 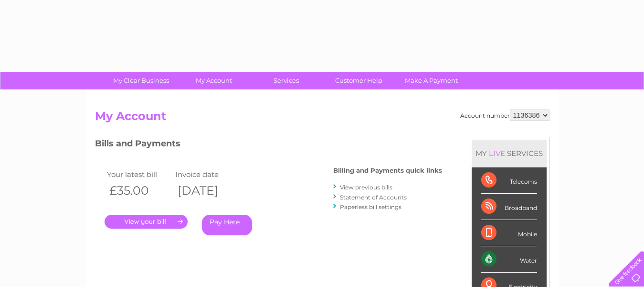 I want to click on div: Mobile, so click(x=509, y=232).